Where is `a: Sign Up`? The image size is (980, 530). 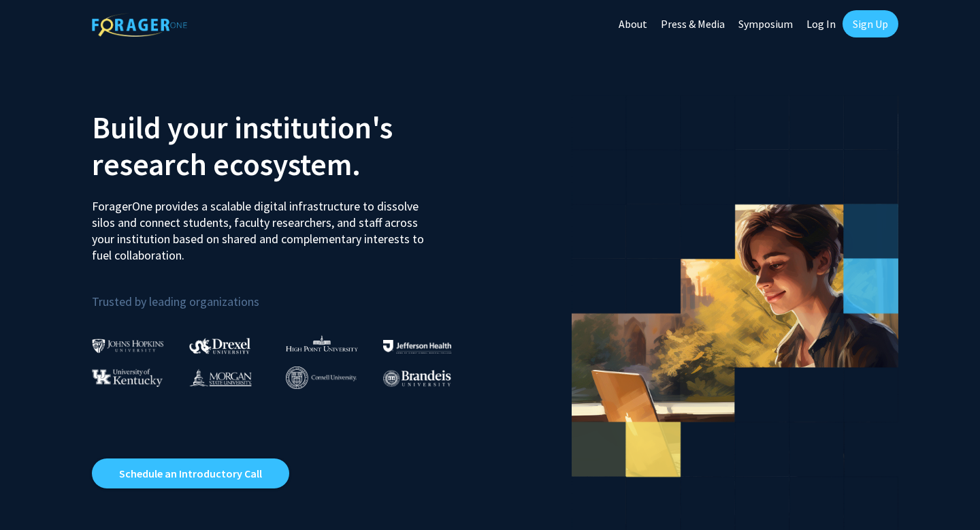 a: Sign Up is located at coordinates (870, 24).